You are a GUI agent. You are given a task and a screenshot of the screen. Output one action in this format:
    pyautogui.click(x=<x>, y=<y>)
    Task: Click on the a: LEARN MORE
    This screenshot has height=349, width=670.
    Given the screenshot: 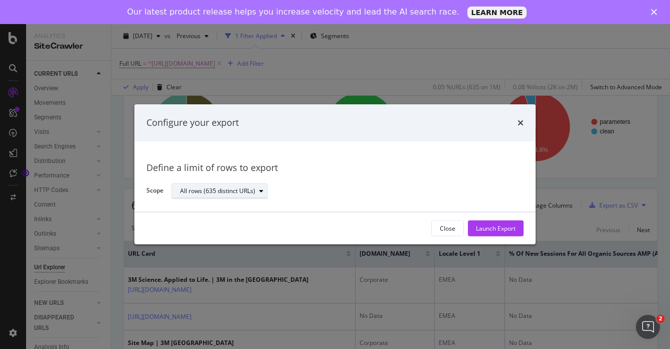 What is the action you would take?
    pyautogui.click(x=497, y=13)
    